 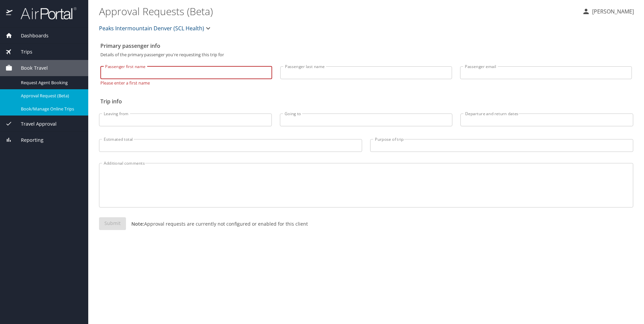 I want to click on p: Approval requests are currently not configured or enabled for this client, so click(x=217, y=224).